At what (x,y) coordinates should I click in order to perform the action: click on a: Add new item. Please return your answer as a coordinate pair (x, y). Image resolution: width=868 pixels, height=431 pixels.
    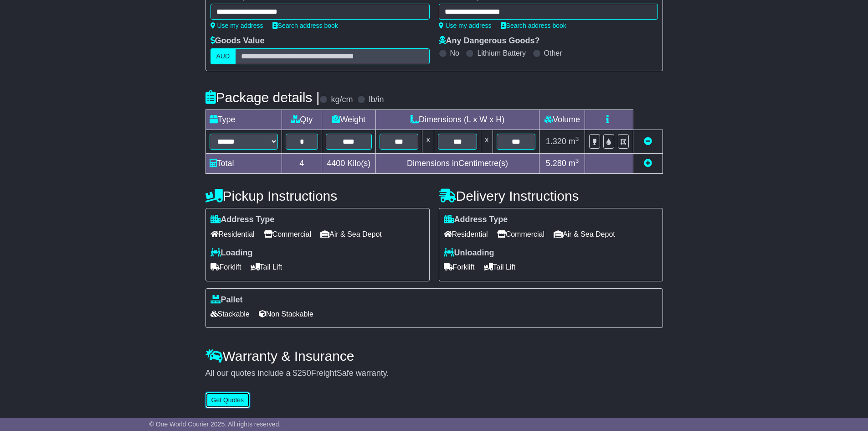
    Looking at the image, I should click on (648, 163).